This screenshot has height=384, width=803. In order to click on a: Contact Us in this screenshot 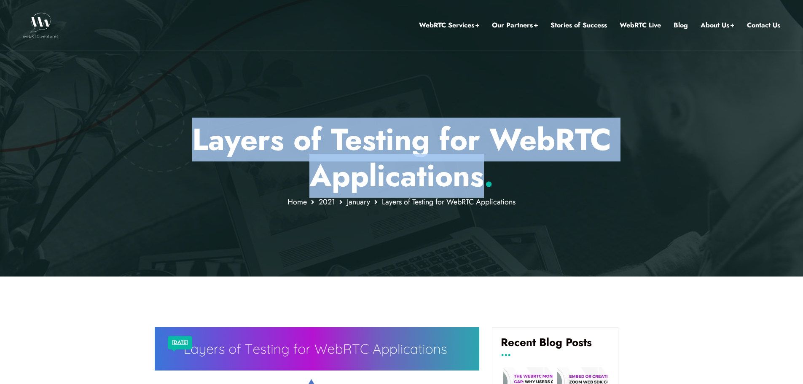, I will do `click(763, 25)`.